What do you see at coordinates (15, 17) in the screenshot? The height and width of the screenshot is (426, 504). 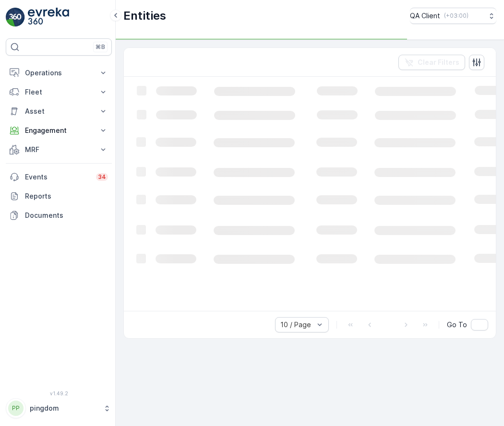 I see `img: logo` at bounding box center [15, 17].